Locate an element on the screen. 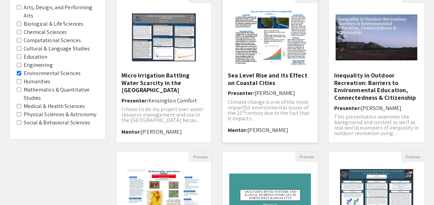  img: <p>Micro Irrigation Battling Water Scarcity in the Great Plains</p> is located at coordinates (163, 37).